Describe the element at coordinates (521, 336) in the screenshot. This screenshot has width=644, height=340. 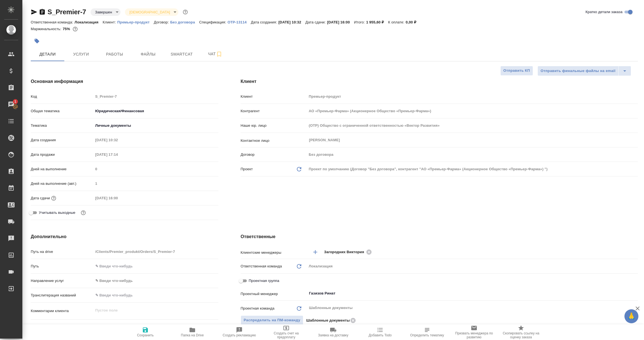
I see `span: Скопировать ссылку на оценку заказа` at that location.